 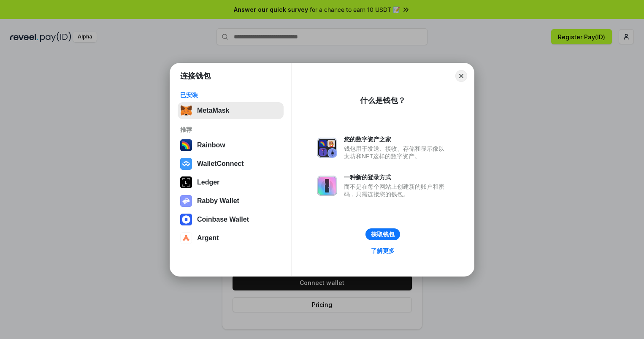 What do you see at coordinates (186, 145) in the screenshot?
I see `img: svg+xml,%3Csvg%20width%3D%22120%22%20height%3D%22120%22%20viewBox%3D%220%200%20120%20120%22%20fil...` at bounding box center [186, 145].